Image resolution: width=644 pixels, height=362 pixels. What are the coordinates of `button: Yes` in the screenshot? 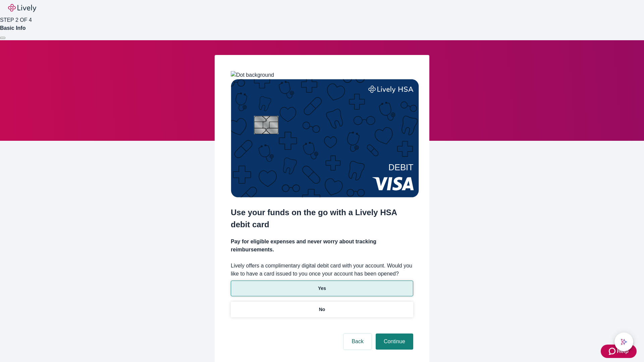 It's located at (322, 288).